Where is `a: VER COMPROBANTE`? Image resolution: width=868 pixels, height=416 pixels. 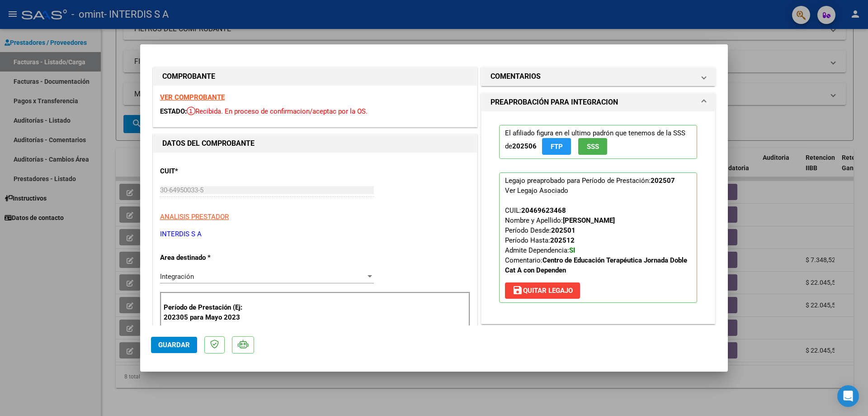
a: VER COMPROBANTE is located at coordinates (192, 97).